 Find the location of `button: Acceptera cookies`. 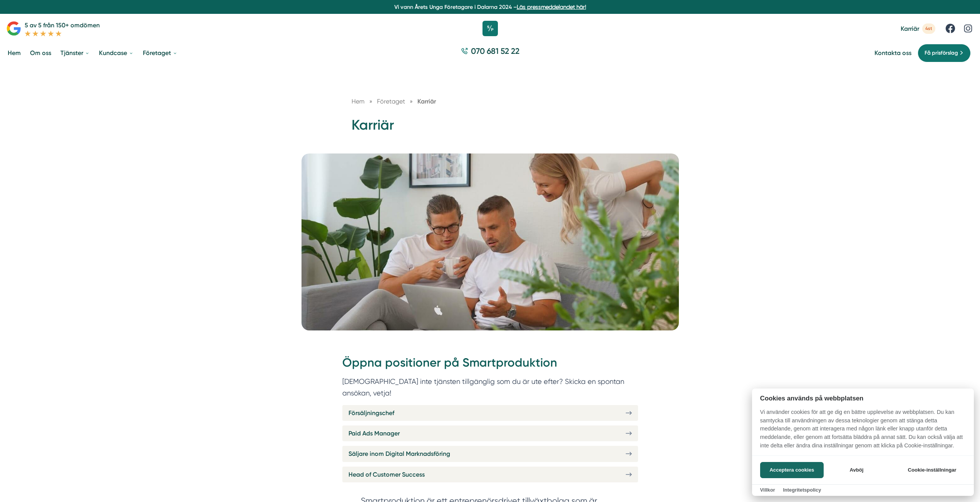

button: Acceptera cookies is located at coordinates (792, 470).